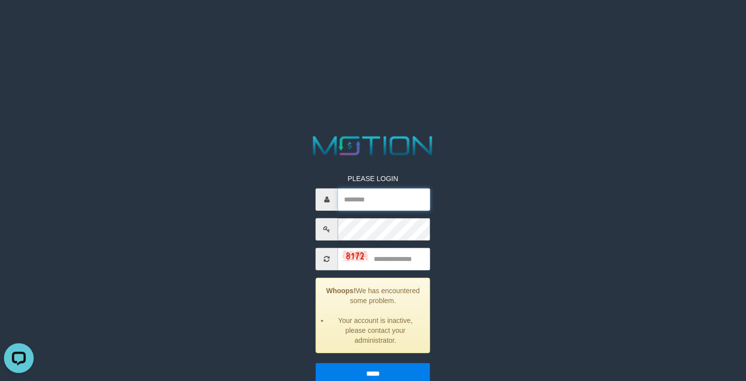 The image size is (746, 381). Describe the element at coordinates (19, 19) in the screenshot. I see `button: Open LiveChat chat widget` at that location.